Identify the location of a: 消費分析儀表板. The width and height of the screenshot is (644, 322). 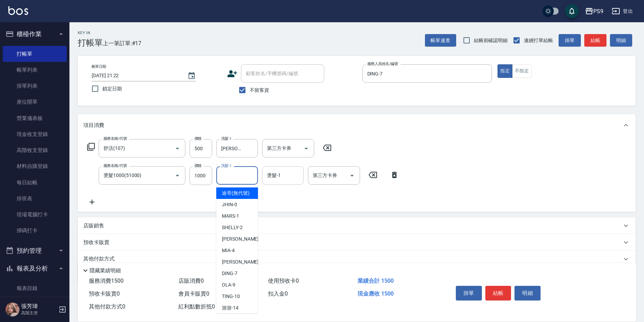
(35, 304).